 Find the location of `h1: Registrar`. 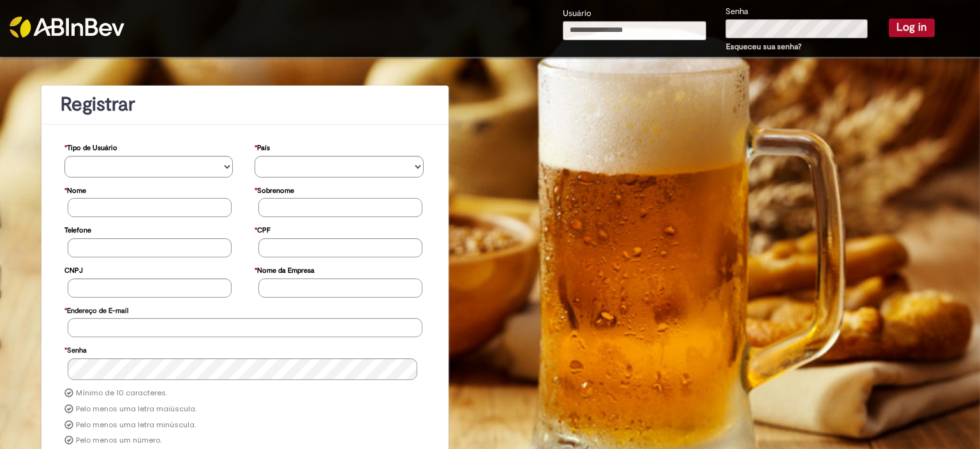

h1: Registrar is located at coordinates (245, 104).